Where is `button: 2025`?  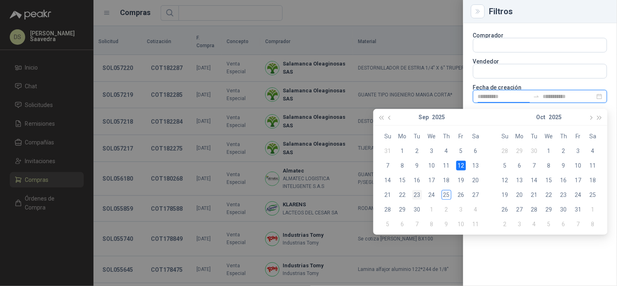
button: 2025 is located at coordinates (439, 117).